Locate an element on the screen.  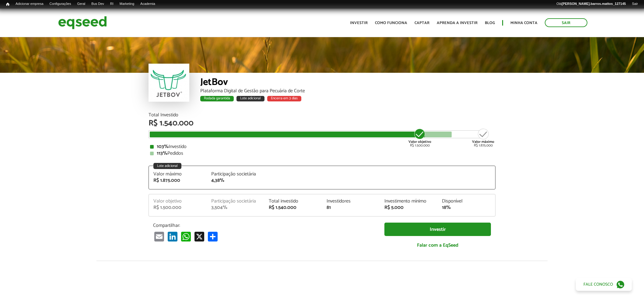
a: Blog is located at coordinates (490, 23).